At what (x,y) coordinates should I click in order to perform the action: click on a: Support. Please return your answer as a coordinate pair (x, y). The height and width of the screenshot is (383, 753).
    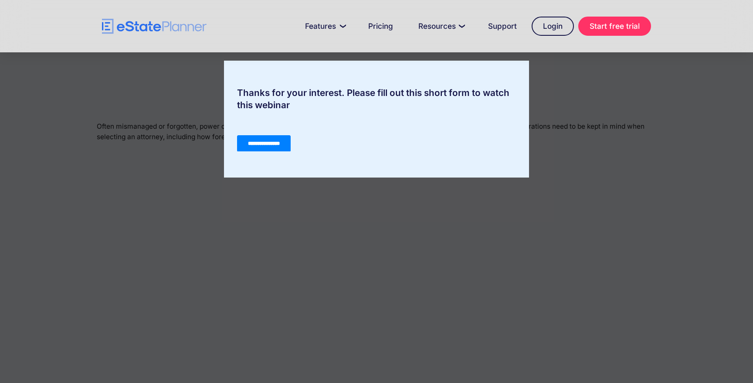
    Looking at the image, I should click on (503, 26).